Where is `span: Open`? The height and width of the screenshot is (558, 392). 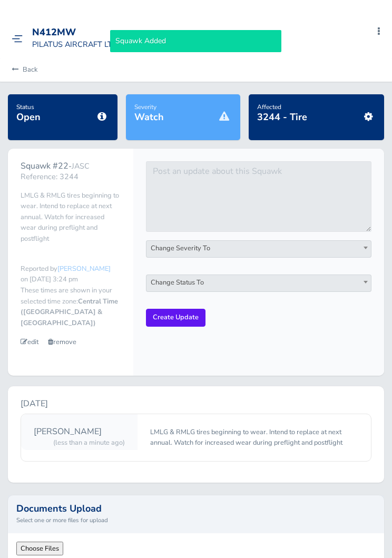 span: Open is located at coordinates (29, 118).